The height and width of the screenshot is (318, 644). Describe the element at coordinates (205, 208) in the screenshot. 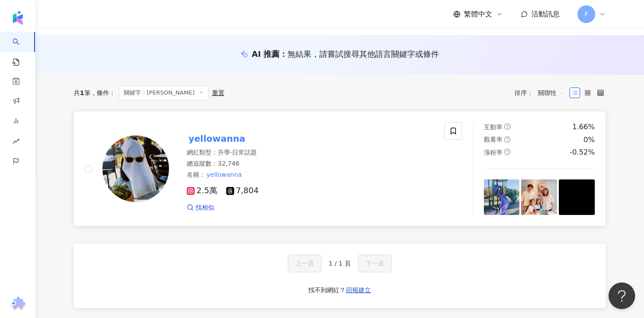

I see `span: 找相似` at that location.